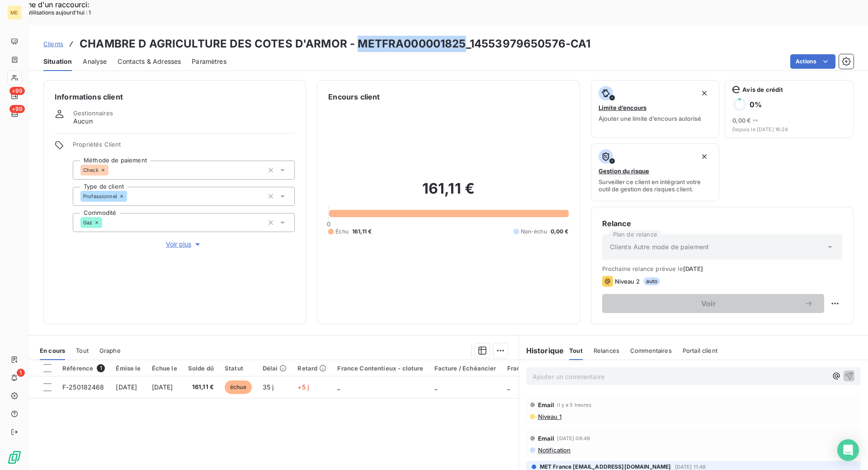  What do you see at coordinates (93, 113) in the screenshot?
I see `span: Gestionnaires` at bounding box center [93, 113].